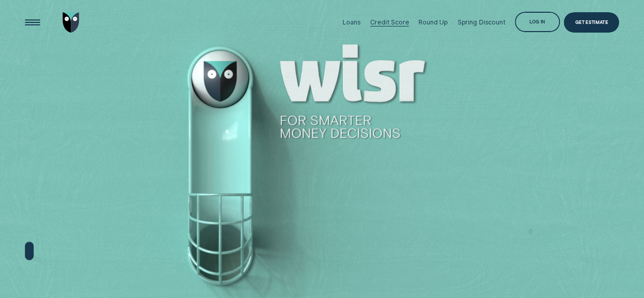 This screenshot has height=298, width=644. Describe the element at coordinates (537, 22) in the screenshot. I see `button: Log in` at that location.